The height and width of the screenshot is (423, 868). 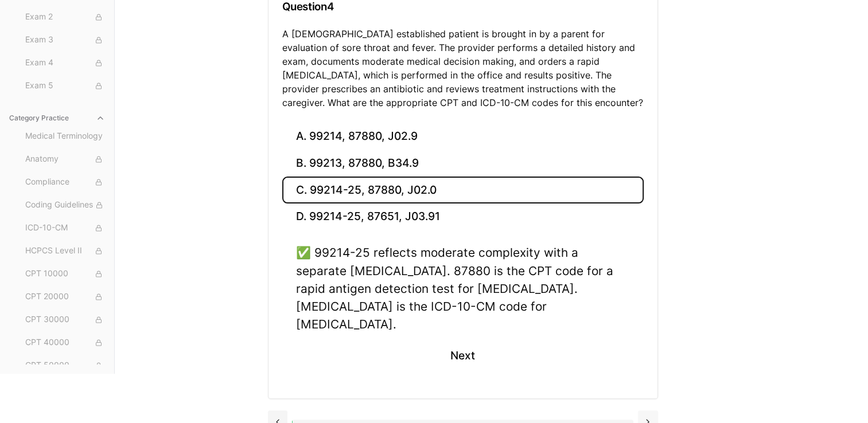 I want to click on span: Anatomy, so click(x=65, y=159).